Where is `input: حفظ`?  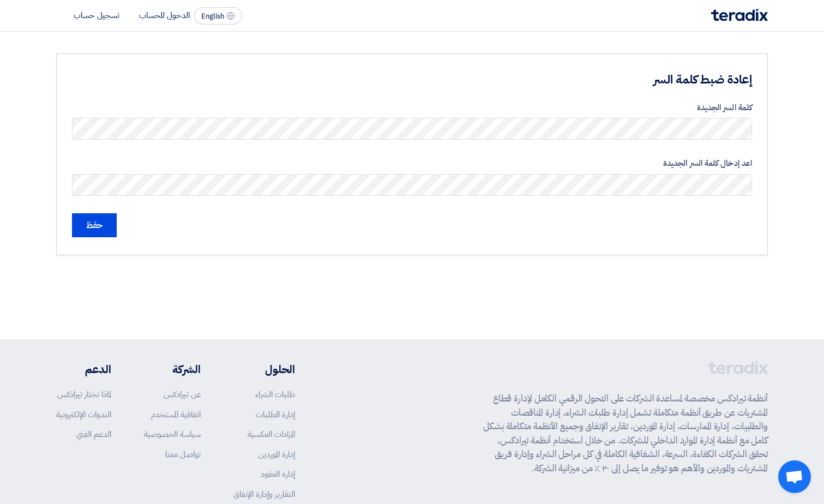
input: حفظ is located at coordinates (95, 225).